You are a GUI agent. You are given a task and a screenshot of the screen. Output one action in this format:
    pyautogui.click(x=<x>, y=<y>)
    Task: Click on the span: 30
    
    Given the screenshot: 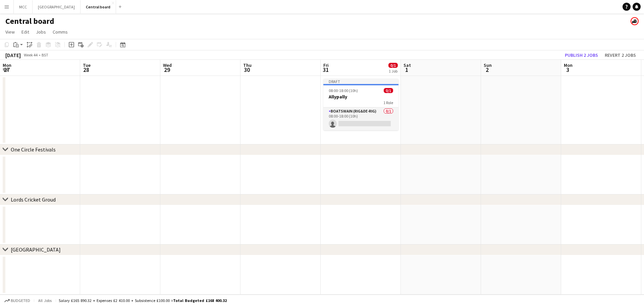 What is the action you would take?
    pyautogui.click(x=247, y=69)
    